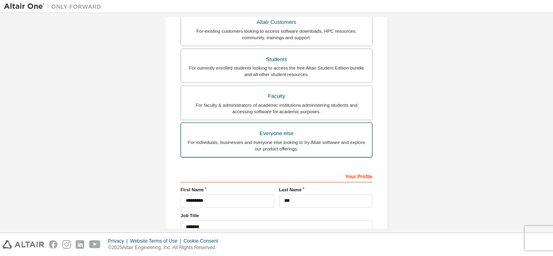  What do you see at coordinates (276, 34) in the screenshot?
I see `div: For existing customers looking to access software downloads, HPC resources, community, trainings ...` at bounding box center [276, 34].